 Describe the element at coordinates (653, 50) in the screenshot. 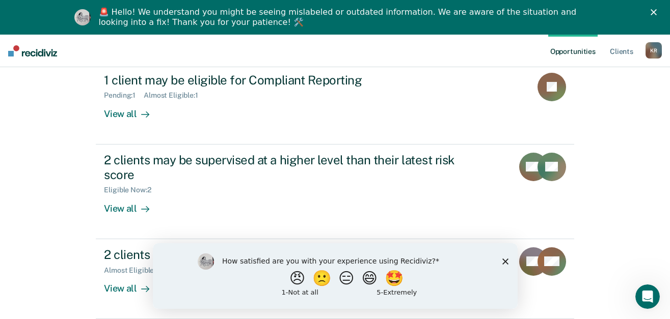

I see `button: KR` at that location.